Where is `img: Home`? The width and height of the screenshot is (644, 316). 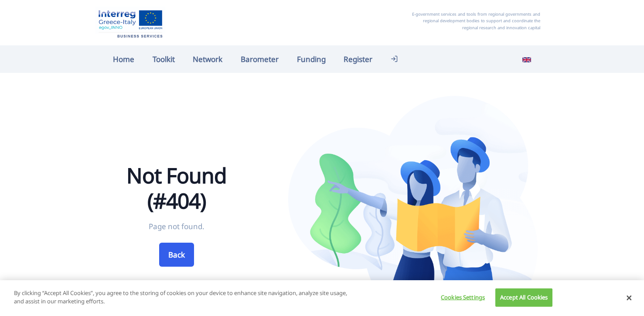
img: Home is located at coordinates (130, 23).